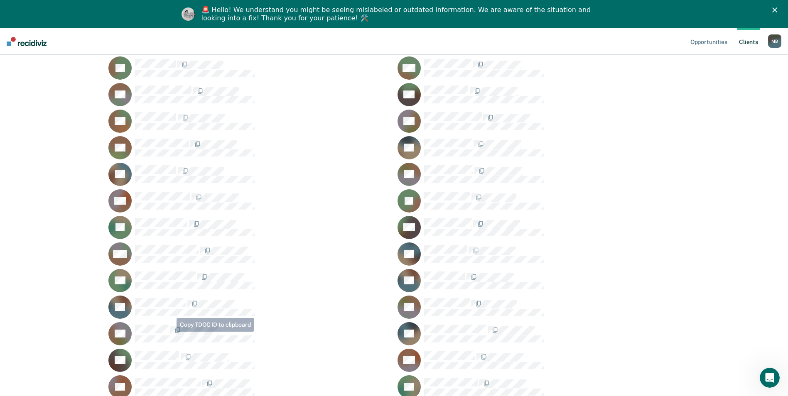  Describe the element at coordinates (27, 42) in the screenshot. I see `img: Recidiviz` at that location.